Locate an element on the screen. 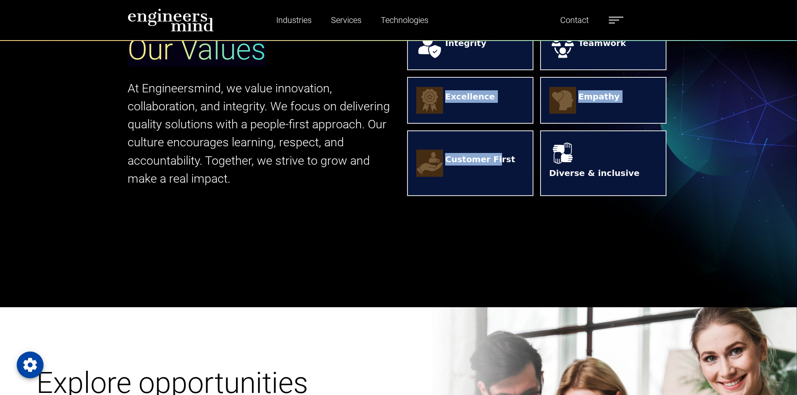  span: Our Values is located at coordinates (197, 49).